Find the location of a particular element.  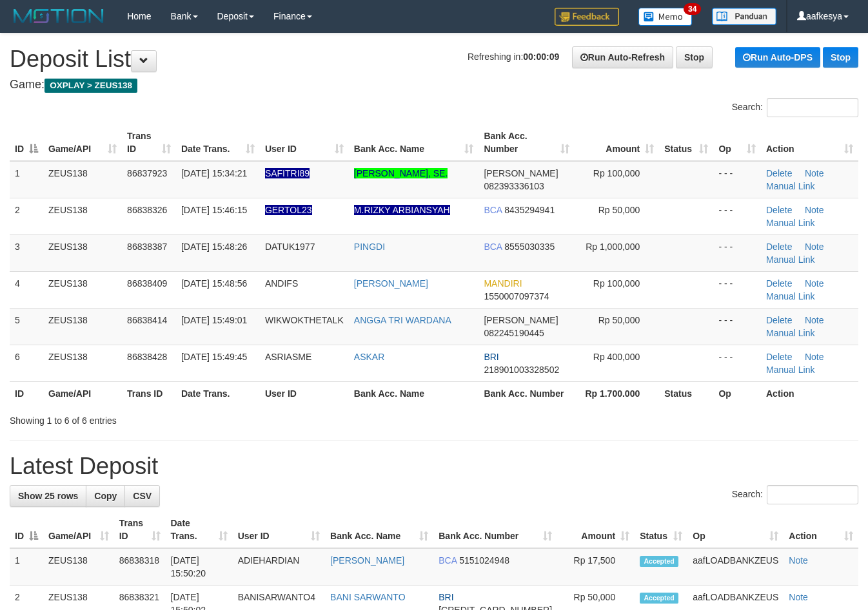

span: 86838414 is located at coordinates (147, 320).